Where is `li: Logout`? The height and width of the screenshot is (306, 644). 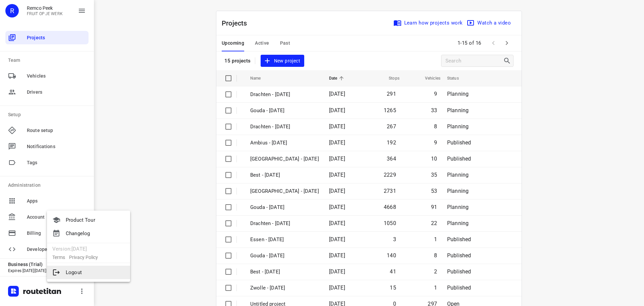
li: Logout is located at coordinates (88, 272).